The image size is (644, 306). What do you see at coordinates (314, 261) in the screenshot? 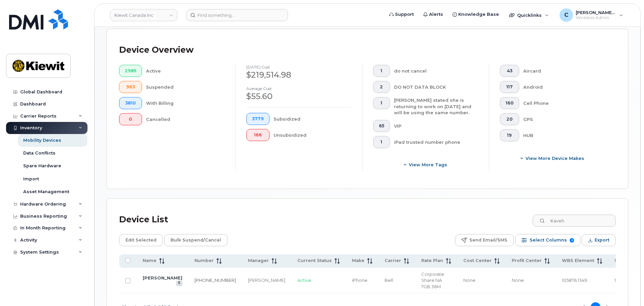
I see `span: Current Status` at bounding box center [314, 261].